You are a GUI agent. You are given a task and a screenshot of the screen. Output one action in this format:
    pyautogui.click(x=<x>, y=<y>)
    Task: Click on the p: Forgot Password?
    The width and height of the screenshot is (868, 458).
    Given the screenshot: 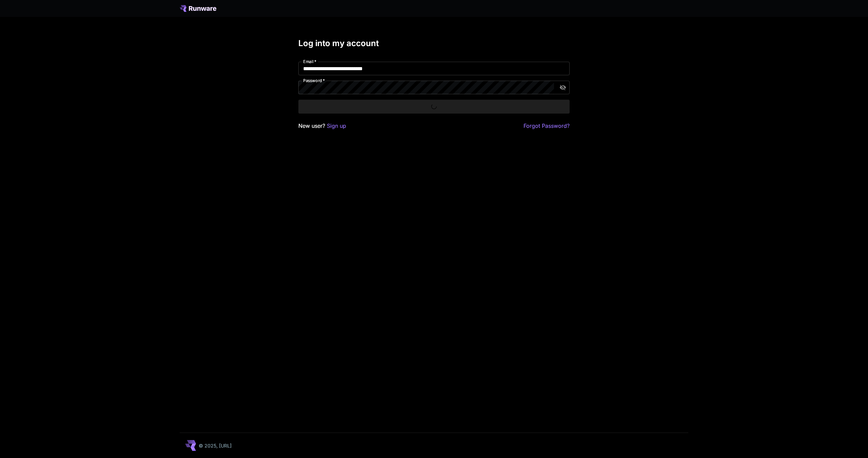 What is the action you would take?
    pyautogui.click(x=546, y=126)
    